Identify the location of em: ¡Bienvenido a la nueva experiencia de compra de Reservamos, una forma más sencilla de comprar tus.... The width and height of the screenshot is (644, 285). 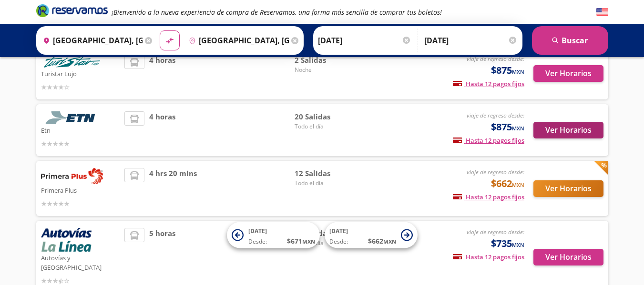
(276, 12).